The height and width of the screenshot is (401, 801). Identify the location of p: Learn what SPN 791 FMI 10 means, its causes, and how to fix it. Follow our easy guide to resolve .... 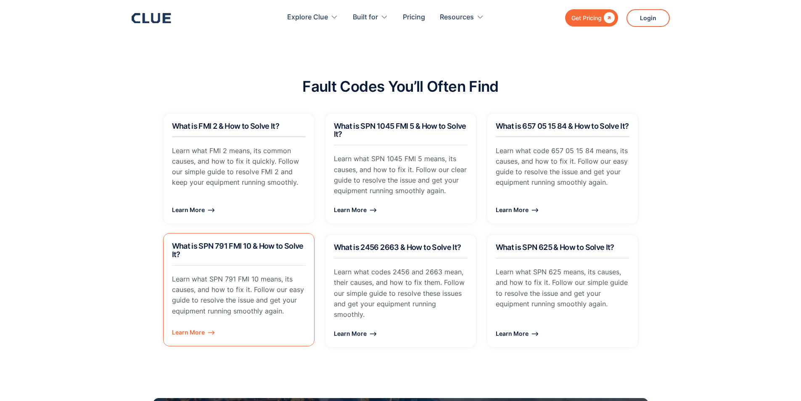
(239, 295).